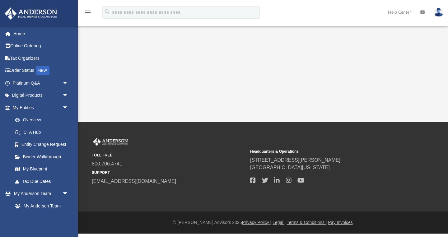 This screenshot has width=448, height=237. What do you see at coordinates (42, 218) in the screenshot?
I see `a: Anderson System` at bounding box center [42, 218].